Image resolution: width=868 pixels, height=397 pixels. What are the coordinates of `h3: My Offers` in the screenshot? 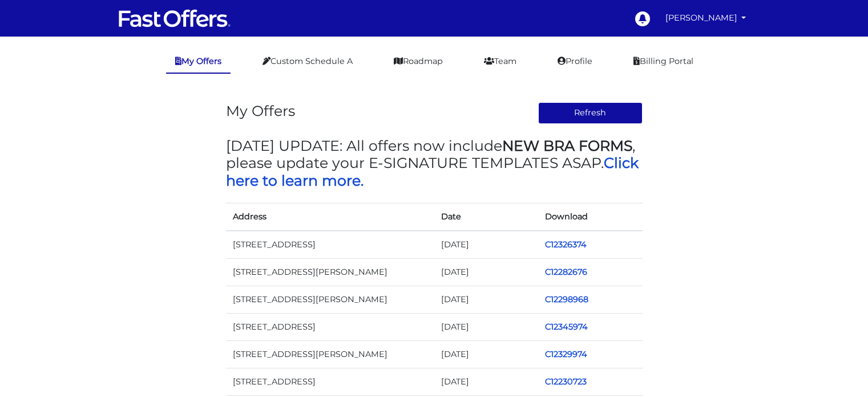 It's located at (260, 111).